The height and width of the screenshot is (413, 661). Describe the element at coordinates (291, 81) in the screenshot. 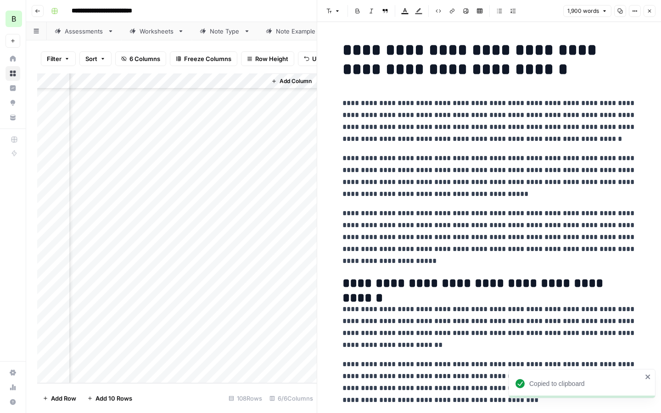

I see `button: Add Column` at that location.